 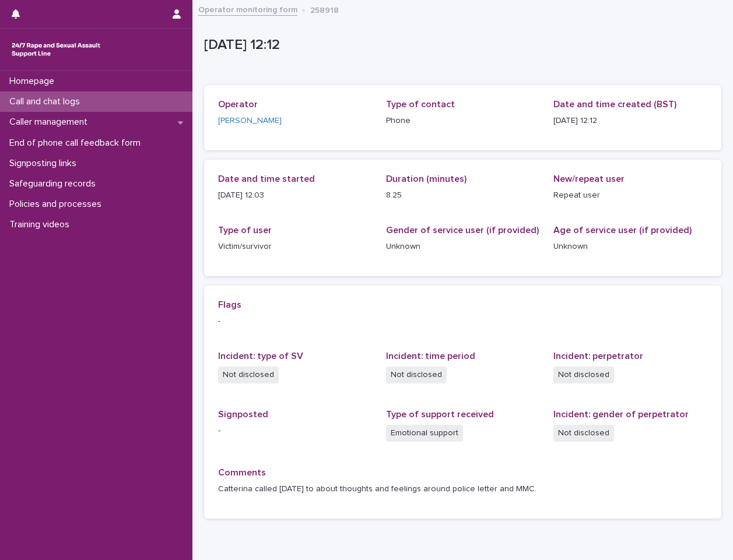 What do you see at coordinates (50, 122) in the screenshot?
I see `p: Caller management` at bounding box center [50, 122].